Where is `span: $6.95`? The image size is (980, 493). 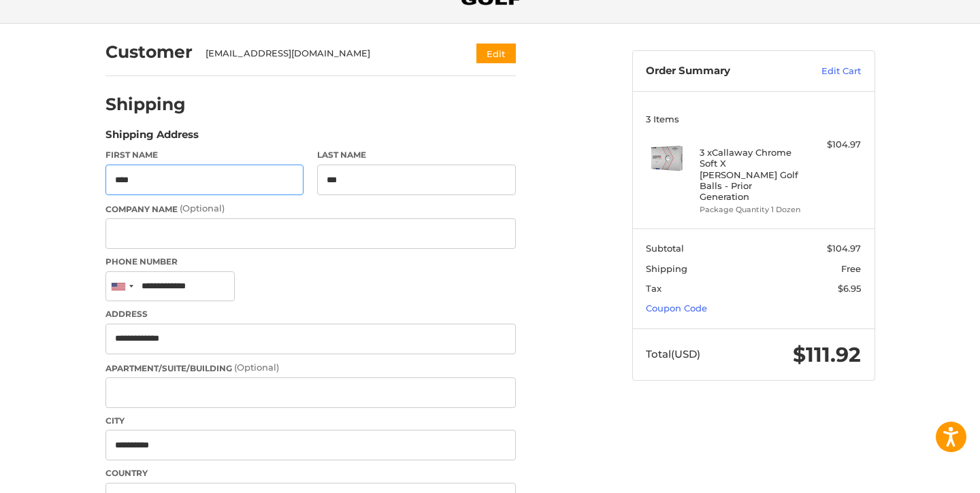
span: $6.95 is located at coordinates (849, 288).